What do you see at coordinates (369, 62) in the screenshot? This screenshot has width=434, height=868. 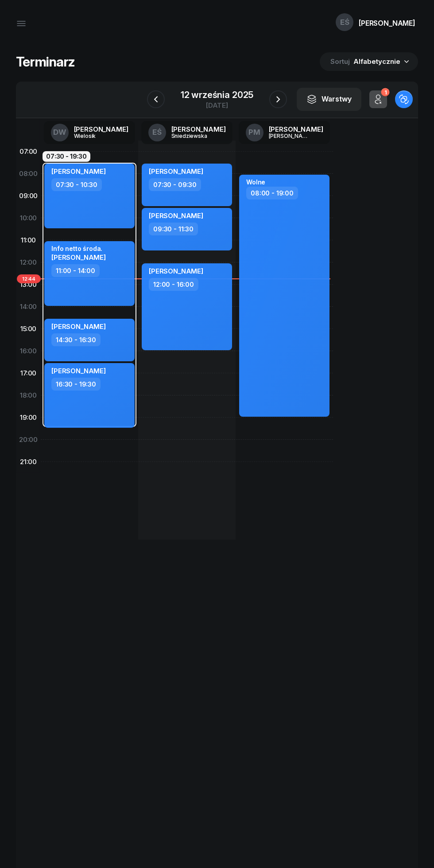 I see `button: Sortuj Alfabetycznie` at bounding box center [369, 62].